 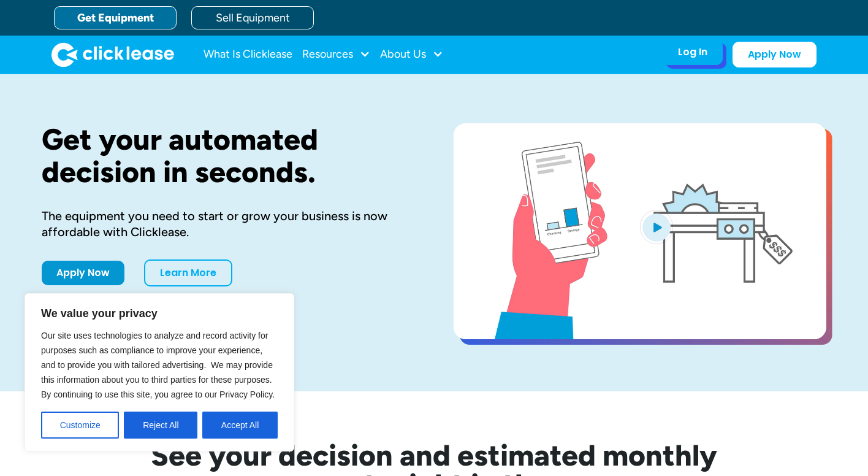 What do you see at coordinates (115, 18) in the screenshot?
I see `a: Get Equipment` at bounding box center [115, 18].